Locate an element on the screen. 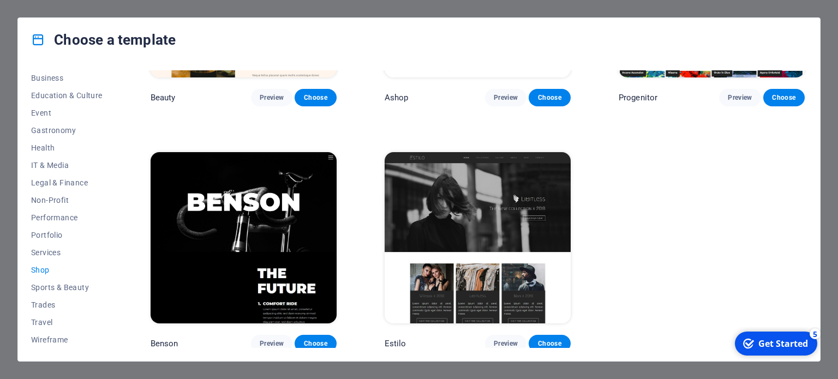 This screenshot has height=379, width=838. button: Portfolio is located at coordinates (67, 235).